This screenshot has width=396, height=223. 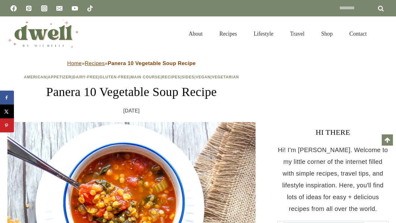 I want to click on a: Vegetarian, so click(x=226, y=77).